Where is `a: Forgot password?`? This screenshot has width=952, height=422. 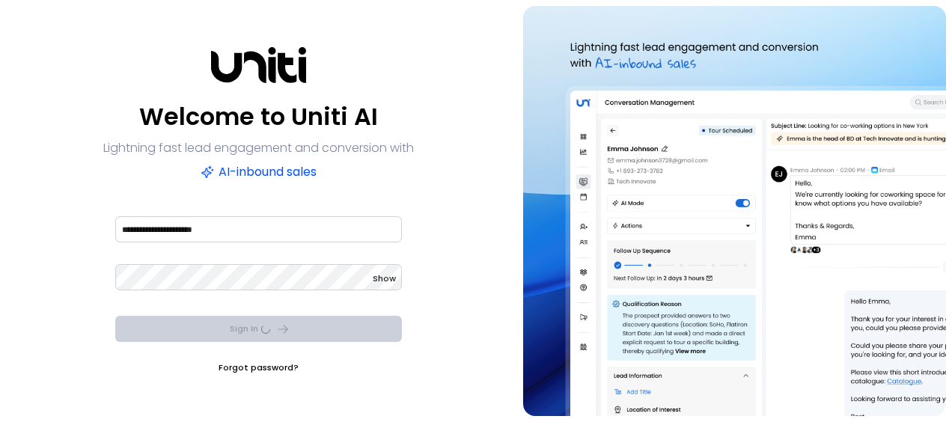
a: Forgot password? is located at coordinates (258, 367).